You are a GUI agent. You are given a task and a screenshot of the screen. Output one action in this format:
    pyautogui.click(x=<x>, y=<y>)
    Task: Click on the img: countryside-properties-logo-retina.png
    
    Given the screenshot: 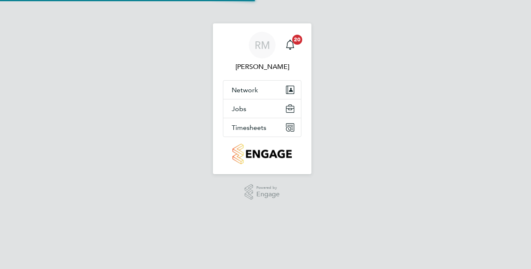 What is the action you would take?
    pyautogui.click(x=262, y=154)
    